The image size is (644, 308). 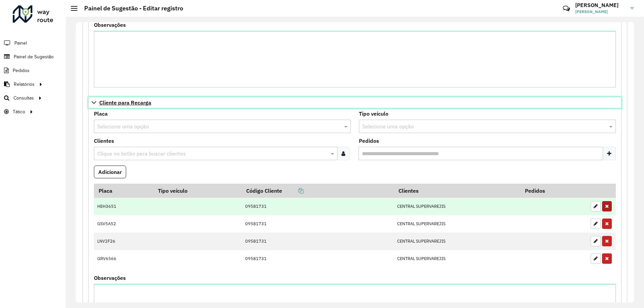 What do you see at coordinates (197, 190) in the screenshot?
I see `th: Tipo veículo` at bounding box center [197, 190].